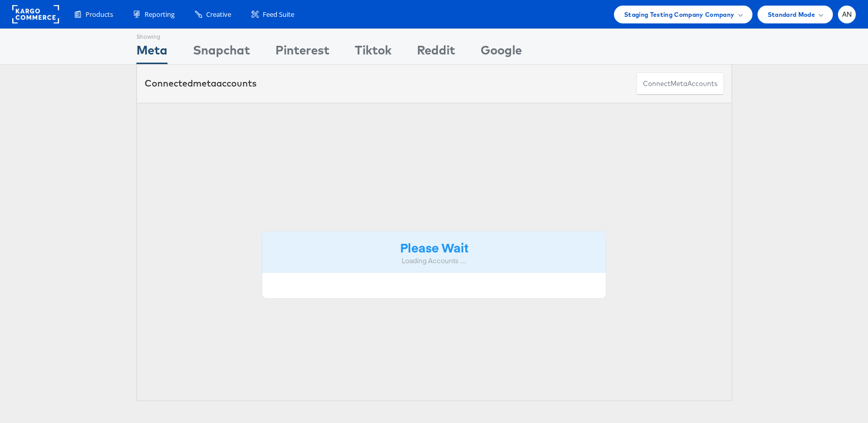  Describe the element at coordinates (434, 261) in the screenshot. I see `div: Loading Accounts ....` at that location.